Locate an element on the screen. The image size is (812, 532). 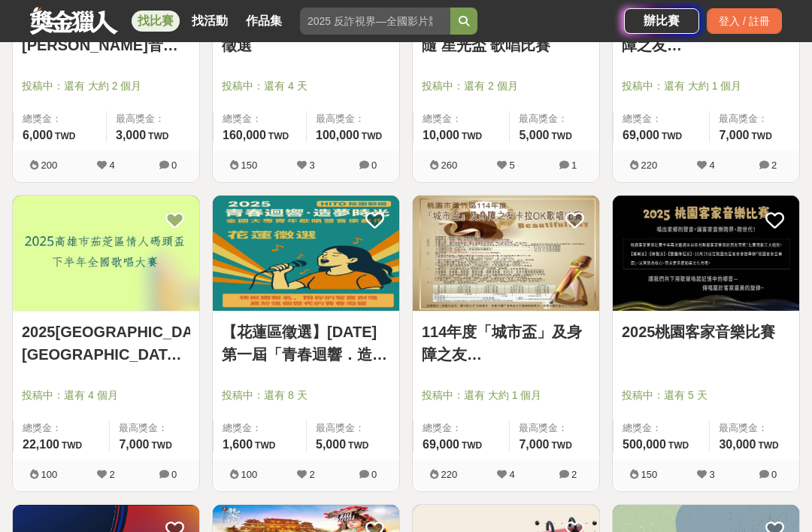
span: 100,000 is located at coordinates (338, 135).